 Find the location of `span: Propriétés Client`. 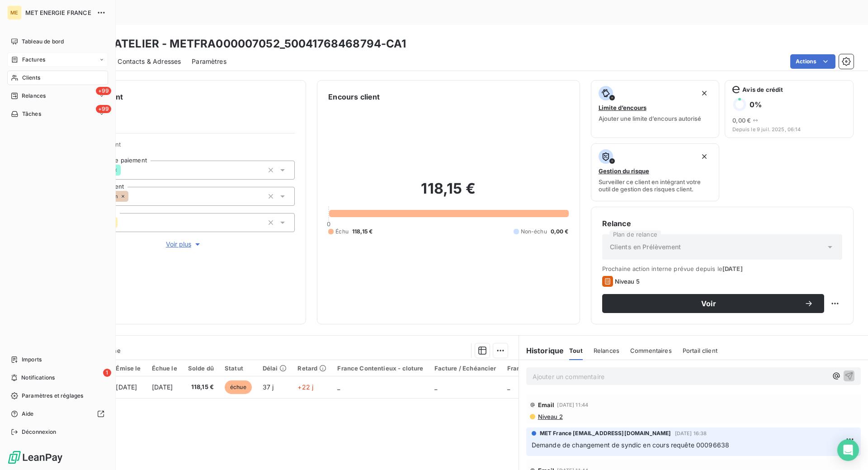

span: Propriétés Client is located at coordinates (183, 147).